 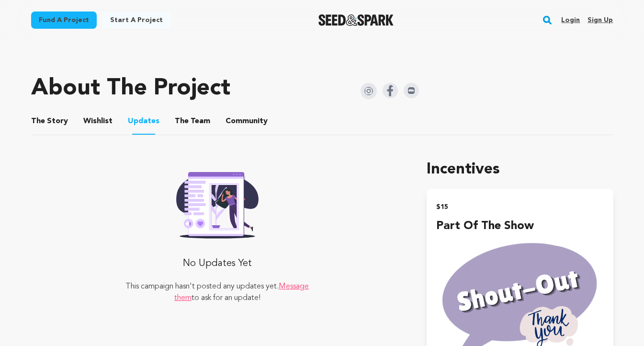 I want to click on span: Wishlist, so click(x=97, y=121).